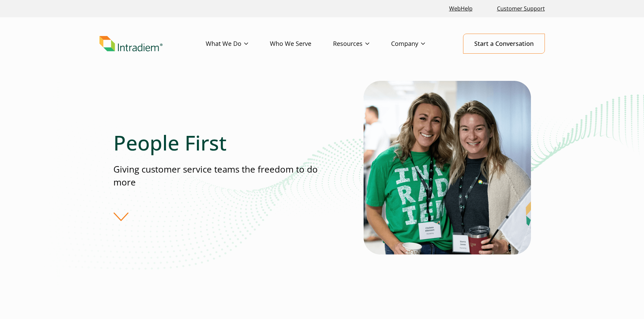 The height and width of the screenshot is (319, 644). Describe the element at coordinates (217, 176) in the screenshot. I see `p: Giving customer service teams the freedom to do more` at that location.